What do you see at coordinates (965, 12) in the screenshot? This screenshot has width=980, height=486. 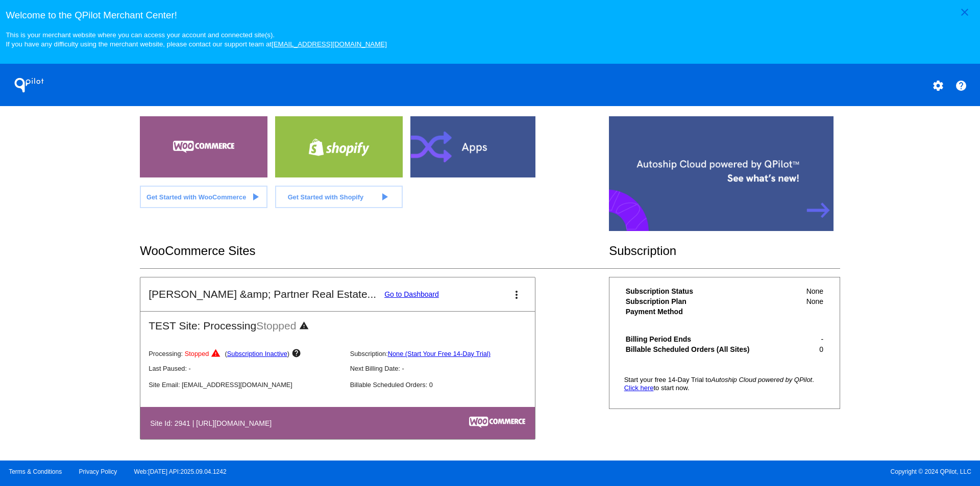 I see `mat-icon: close` at bounding box center [965, 12].